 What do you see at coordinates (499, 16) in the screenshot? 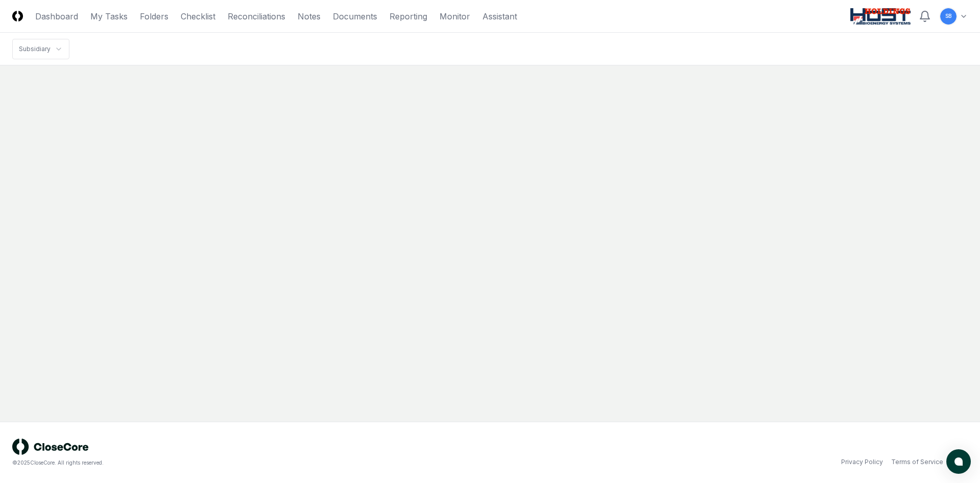
I see `a: Assistant` at bounding box center [499, 16].